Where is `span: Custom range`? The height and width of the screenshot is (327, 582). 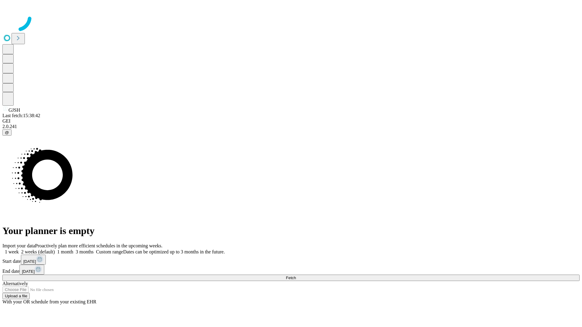 span: Custom range is located at coordinates (109, 252).